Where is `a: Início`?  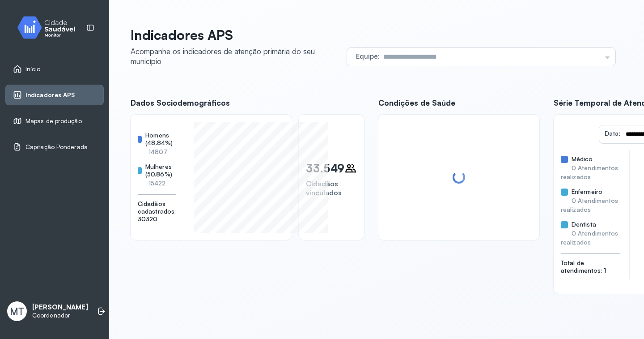
a: Início is located at coordinates (55, 69).